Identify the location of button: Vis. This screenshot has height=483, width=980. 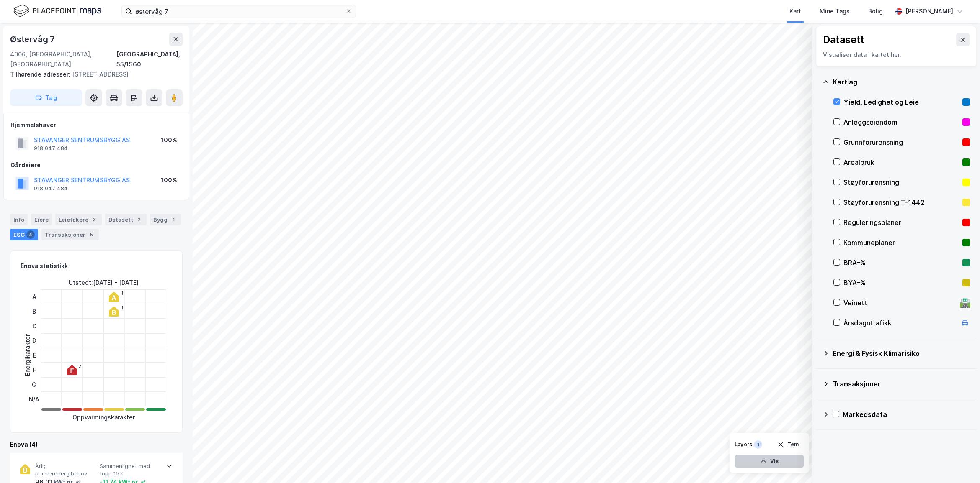
(770, 462).